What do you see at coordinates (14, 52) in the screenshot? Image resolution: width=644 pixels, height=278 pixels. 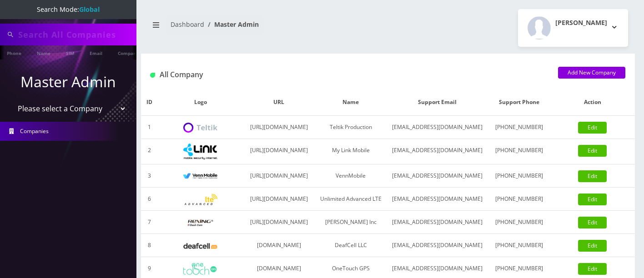 I see `a: Phone` at bounding box center [14, 52].